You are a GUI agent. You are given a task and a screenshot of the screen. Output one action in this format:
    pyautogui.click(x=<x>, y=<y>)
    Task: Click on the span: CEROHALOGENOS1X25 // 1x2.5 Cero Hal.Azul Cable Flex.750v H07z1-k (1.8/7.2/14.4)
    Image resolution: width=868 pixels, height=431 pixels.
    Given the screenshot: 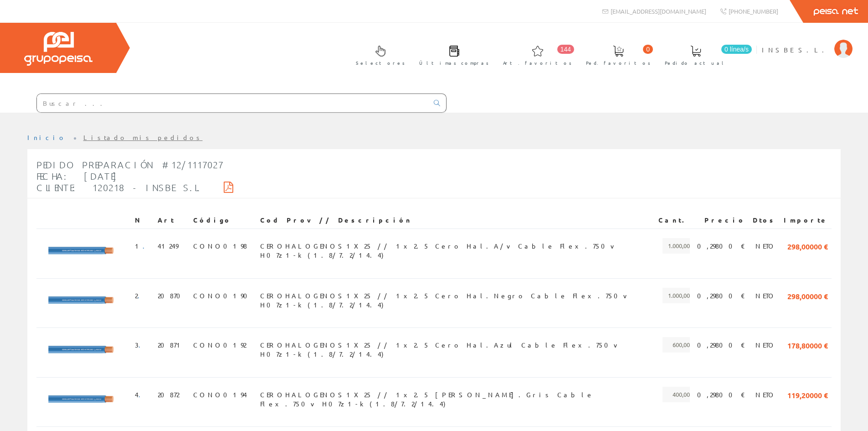 What is the action you would take?
    pyautogui.click(x=456, y=345)
    